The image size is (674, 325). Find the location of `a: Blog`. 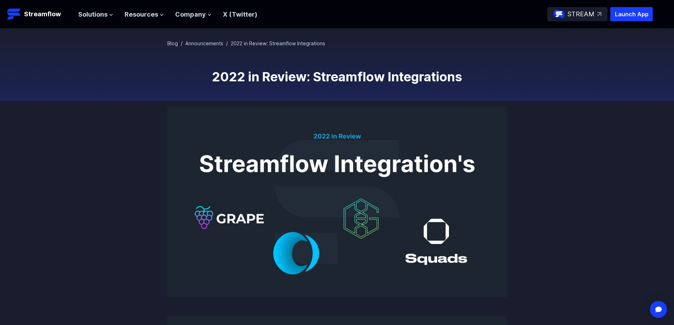

a: Blog is located at coordinates (173, 43).